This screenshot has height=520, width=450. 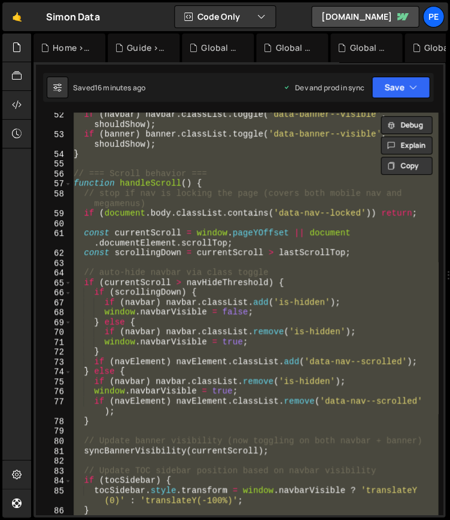 What do you see at coordinates (225, 17) in the screenshot?
I see `button: Code Only` at bounding box center [225, 17].